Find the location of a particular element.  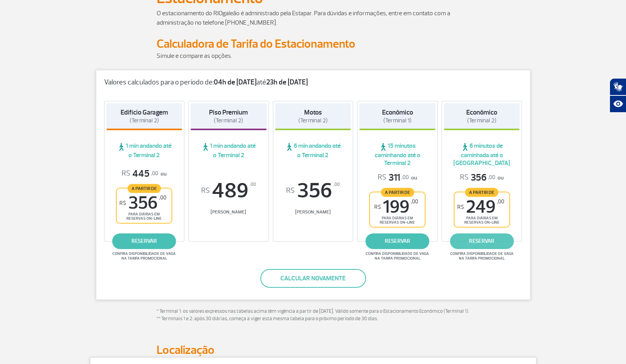

button: Abrir tradutor de língua de sinais. is located at coordinates (617, 87).